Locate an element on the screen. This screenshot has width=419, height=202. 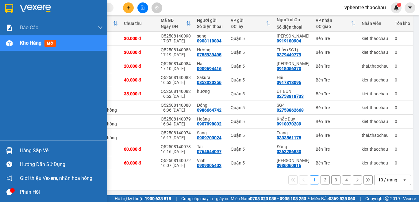
span: mới is located at coordinates (50, 43).